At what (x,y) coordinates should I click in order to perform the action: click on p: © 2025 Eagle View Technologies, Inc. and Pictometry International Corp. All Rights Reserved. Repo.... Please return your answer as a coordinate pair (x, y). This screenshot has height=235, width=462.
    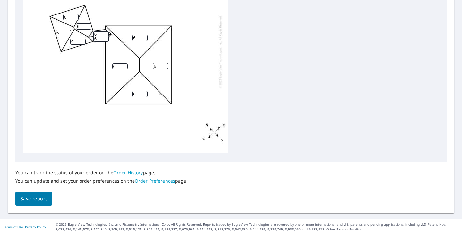
    Looking at the image, I should click on (257, 227).